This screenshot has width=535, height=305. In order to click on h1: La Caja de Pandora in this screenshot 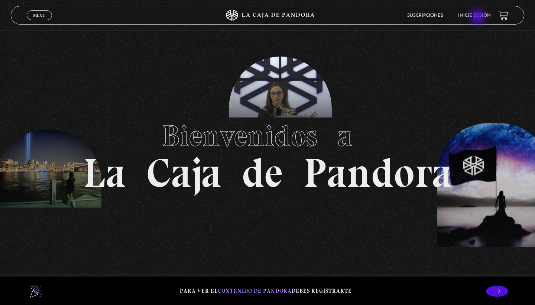, I will do `click(268, 152)`.